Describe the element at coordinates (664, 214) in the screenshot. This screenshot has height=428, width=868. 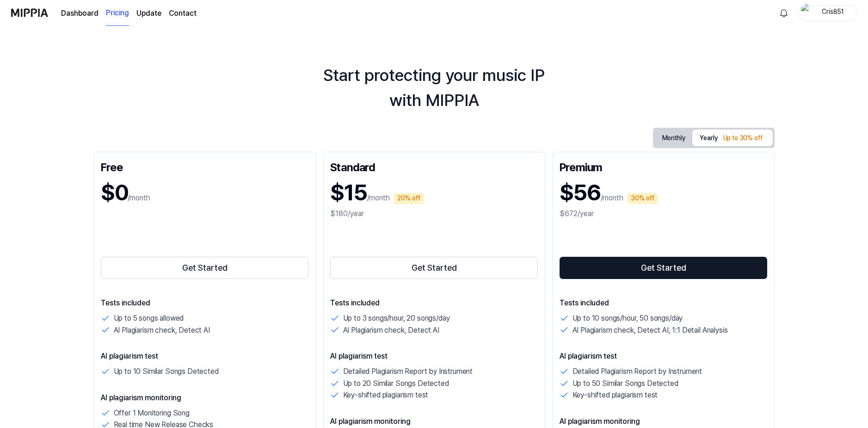
I see `div: $672/year` at that location.